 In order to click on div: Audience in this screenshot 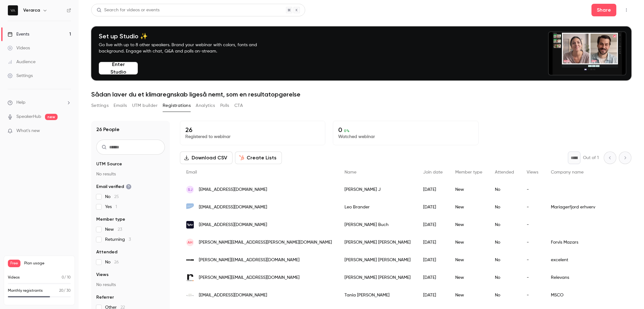, I will do `click(22, 62)`.